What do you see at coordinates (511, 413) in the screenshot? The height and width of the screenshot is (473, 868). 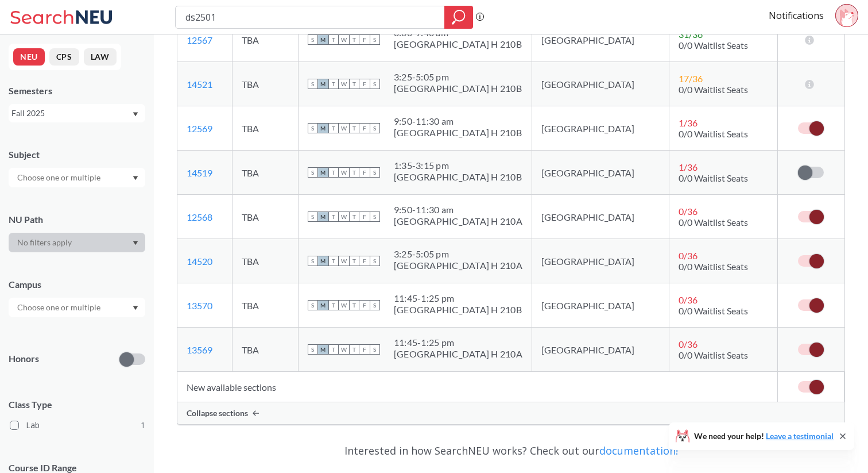 I see `div: Collapse sections` at bounding box center [511, 413].